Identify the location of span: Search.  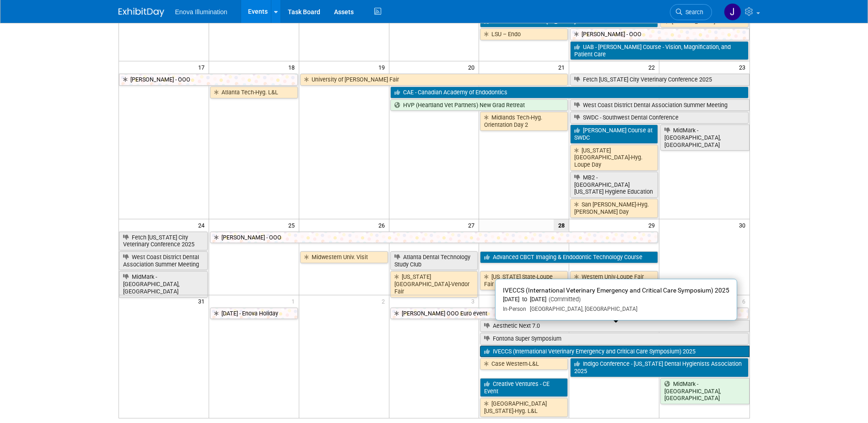
(692, 12).